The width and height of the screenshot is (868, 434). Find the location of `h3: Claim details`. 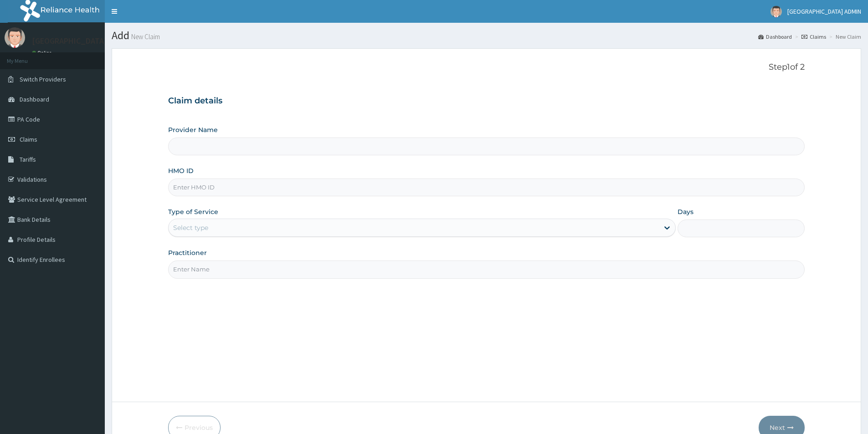

h3: Claim details is located at coordinates (486, 101).